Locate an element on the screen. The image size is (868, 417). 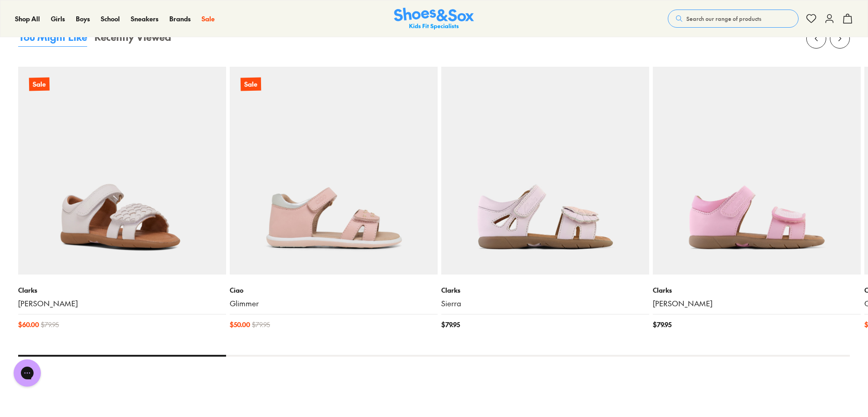
a: Glimmer is located at coordinates (333, 304).